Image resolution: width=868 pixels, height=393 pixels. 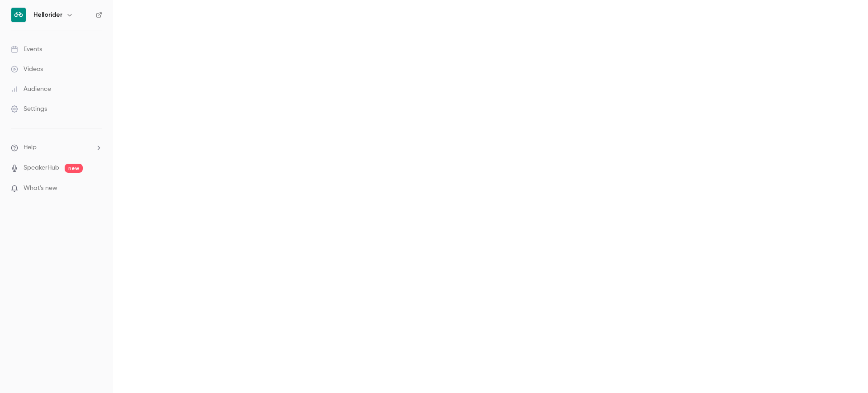 I want to click on h6: Hellorider, so click(x=48, y=15).